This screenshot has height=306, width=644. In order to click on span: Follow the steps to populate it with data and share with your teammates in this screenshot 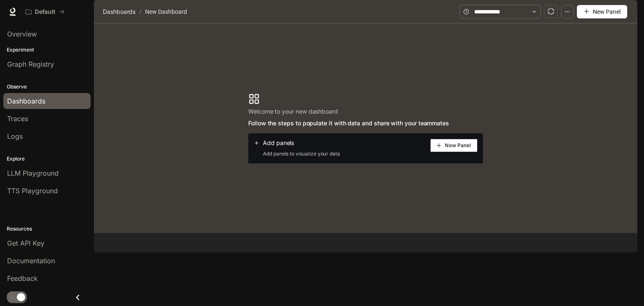, I will do `click(348, 124)`.